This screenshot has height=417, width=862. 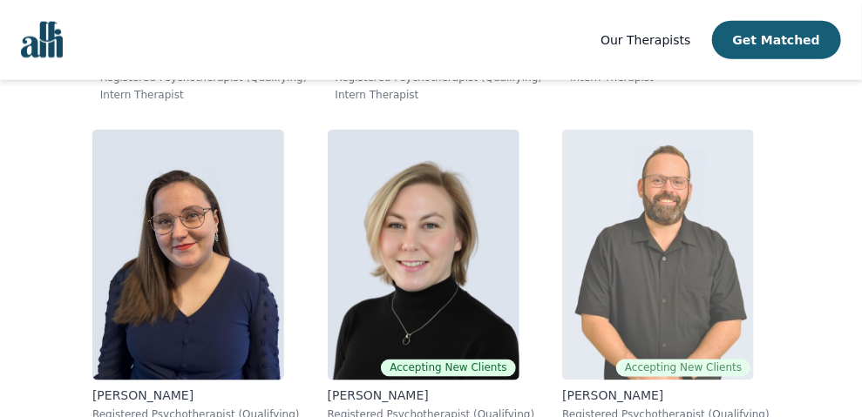 What do you see at coordinates (188, 255) in the screenshot?
I see `img: Vanessa_McCulloch` at bounding box center [188, 255].